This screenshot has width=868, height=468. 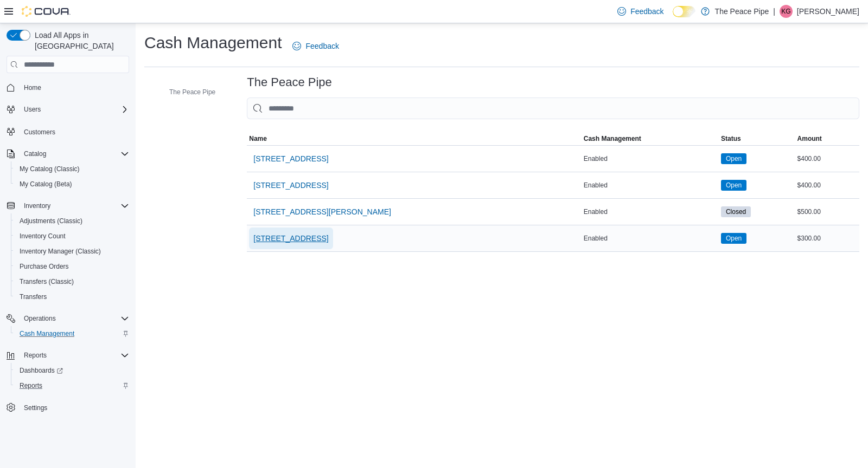 What do you see at coordinates (809, 139) in the screenshot?
I see `span: Amount` at bounding box center [809, 139].